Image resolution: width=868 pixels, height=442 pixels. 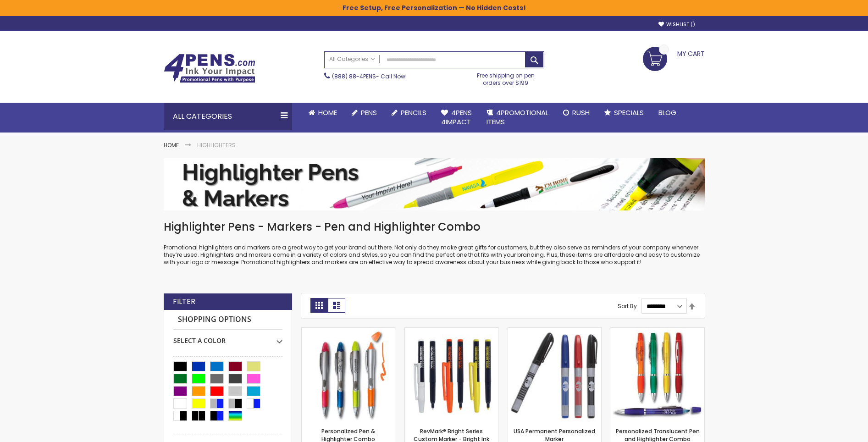 I want to click on a: Personalized Translucent Pen and Highlighter Combo, so click(x=657, y=331).